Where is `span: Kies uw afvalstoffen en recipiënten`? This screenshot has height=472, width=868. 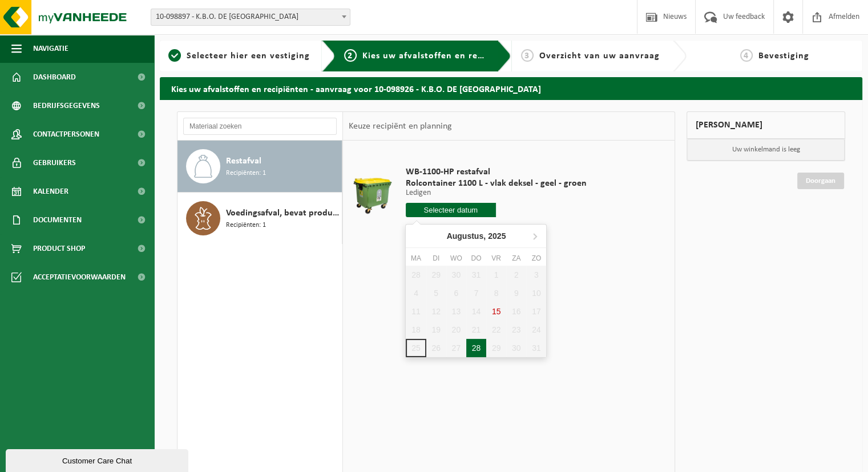
span: Kies uw afvalstoffen en recipiënten is located at coordinates (441, 56).